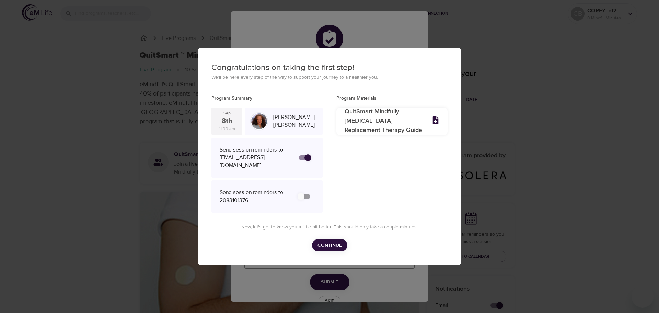  I want to click on p: Program Materials, so click(392, 98).